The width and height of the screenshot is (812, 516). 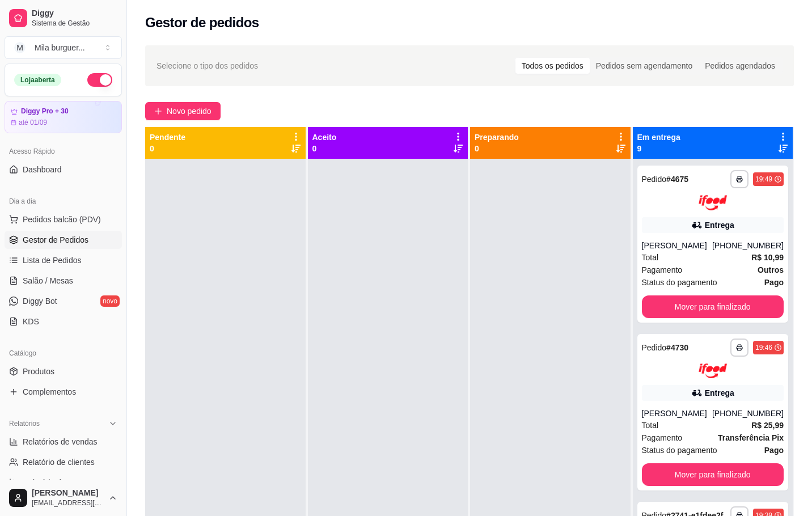 I want to click on p: 9, so click(x=659, y=149).